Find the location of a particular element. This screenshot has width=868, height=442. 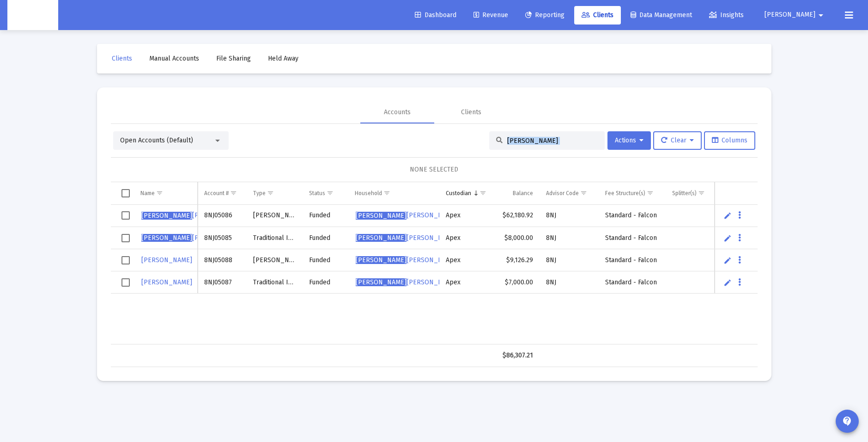

div: Name is located at coordinates (147, 193).